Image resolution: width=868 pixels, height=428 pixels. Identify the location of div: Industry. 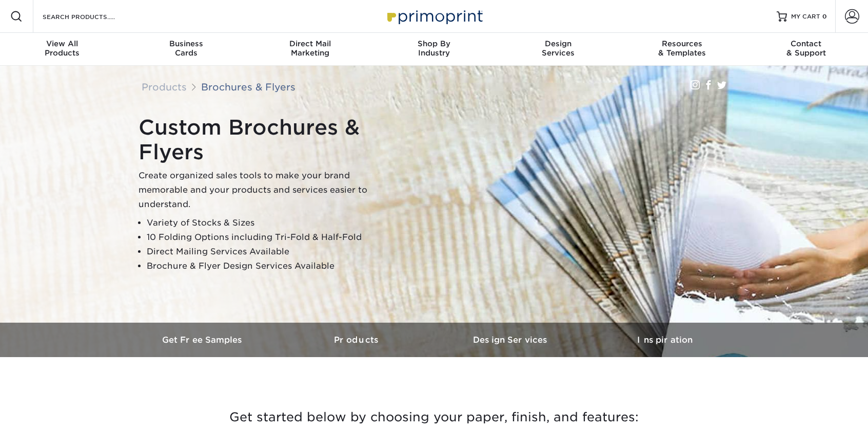
(434, 48).